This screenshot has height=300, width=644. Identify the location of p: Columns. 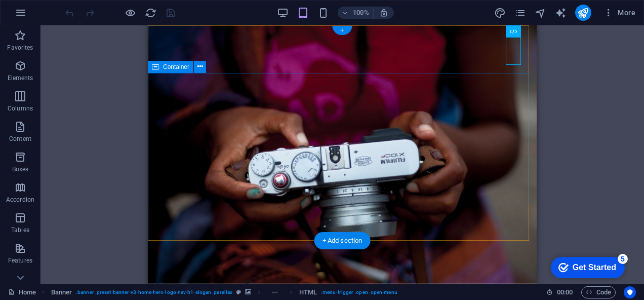
(20, 108).